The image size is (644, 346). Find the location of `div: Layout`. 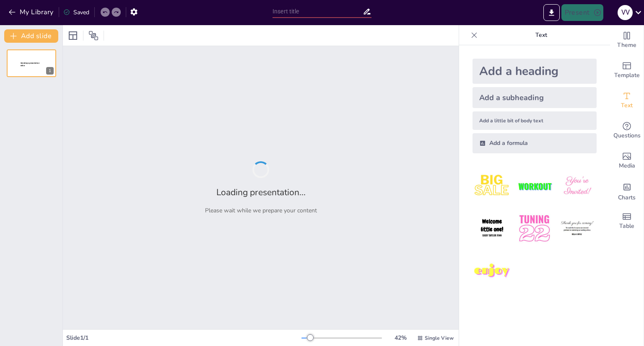

div: Layout is located at coordinates (73, 36).